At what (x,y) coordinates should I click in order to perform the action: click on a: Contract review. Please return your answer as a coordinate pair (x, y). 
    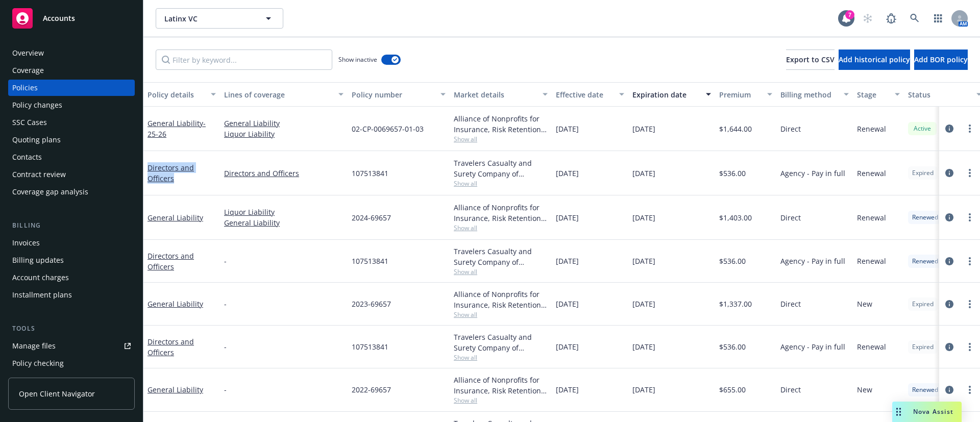
    Looking at the image, I should click on (72, 174).